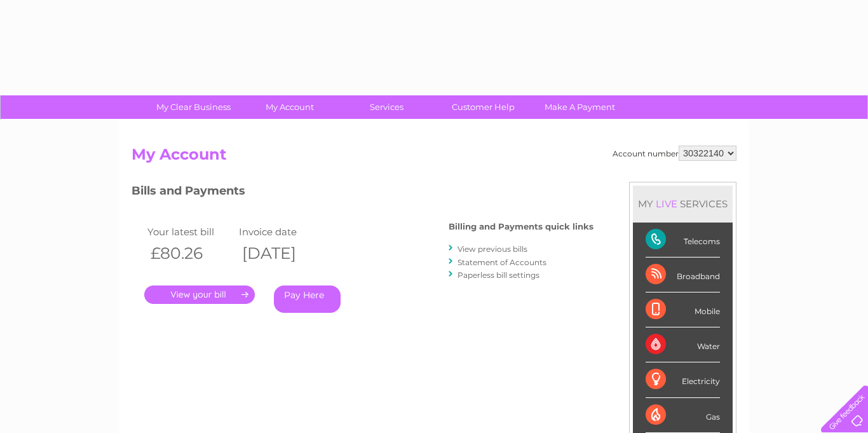  I want to click on div: Electricity, so click(683, 380).